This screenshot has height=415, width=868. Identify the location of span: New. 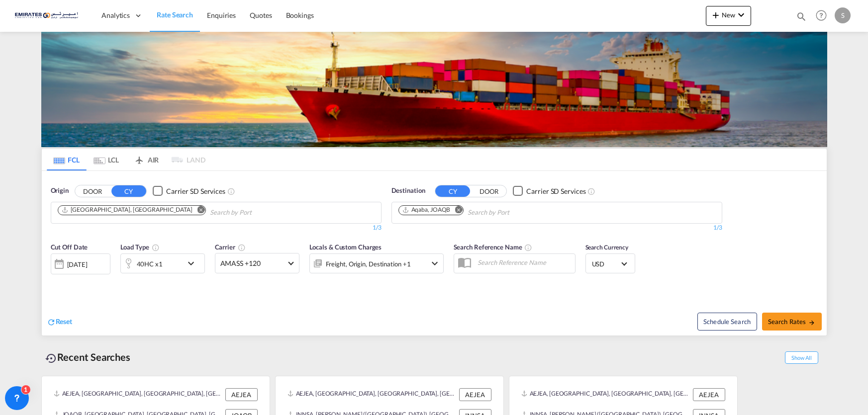
(728, 15).